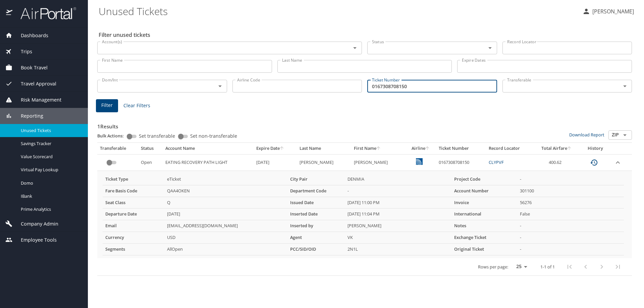  Describe the element at coordinates (366, 35) in the screenshot. I see `h2: Filter unused tickets` at that location.